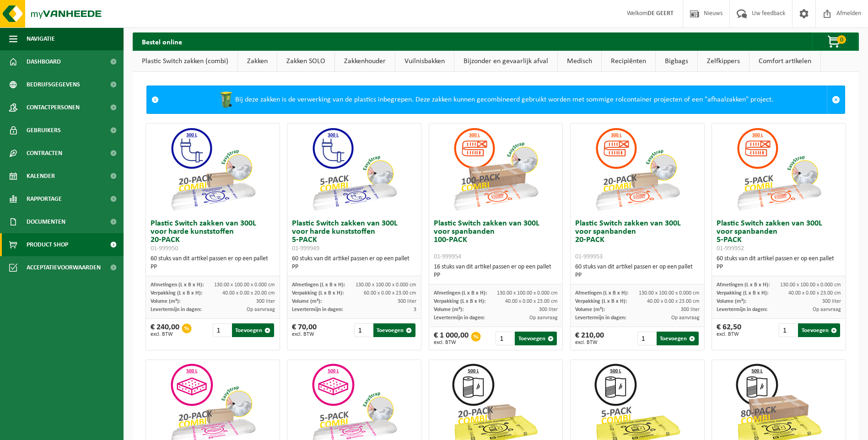  I want to click on a: Bigbags, so click(676, 61).